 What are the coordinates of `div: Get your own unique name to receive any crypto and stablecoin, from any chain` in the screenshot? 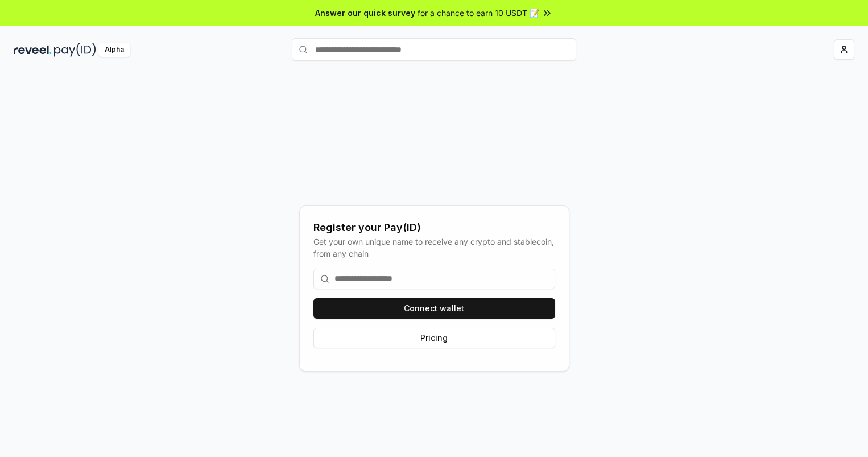 It's located at (434, 247).